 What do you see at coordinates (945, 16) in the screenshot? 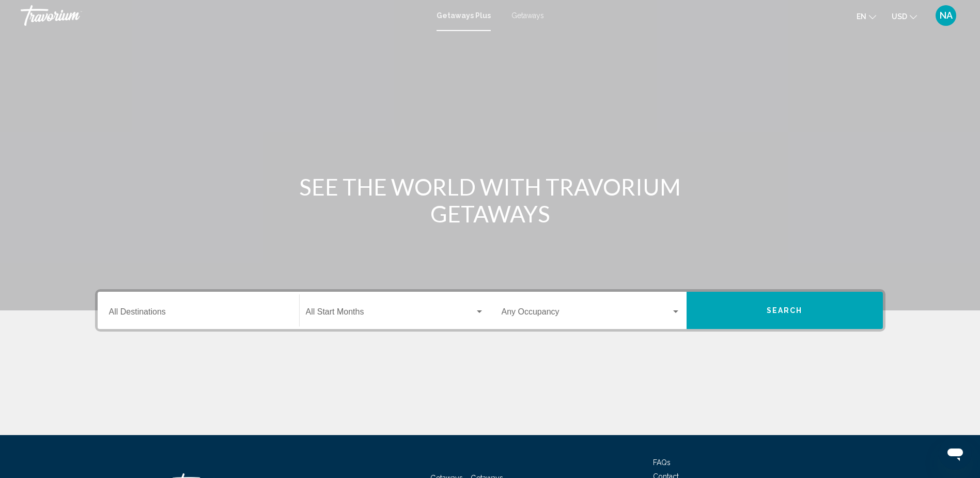
I see `span: NA` at bounding box center [945, 16].